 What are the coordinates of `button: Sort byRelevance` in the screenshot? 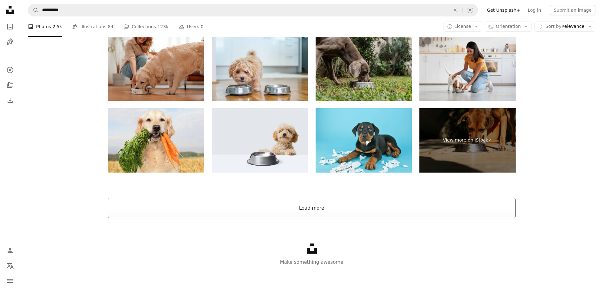 It's located at (565, 27).